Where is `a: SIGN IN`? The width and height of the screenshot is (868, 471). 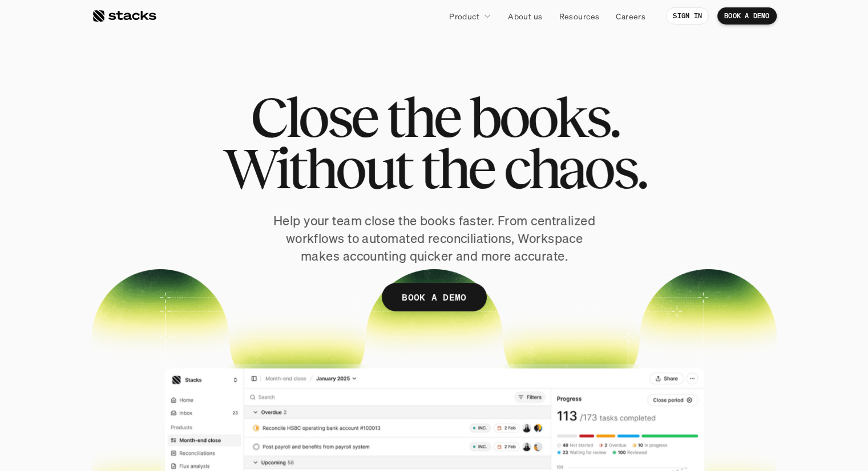
a: SIGN IN is located at coordinates (687, 16).